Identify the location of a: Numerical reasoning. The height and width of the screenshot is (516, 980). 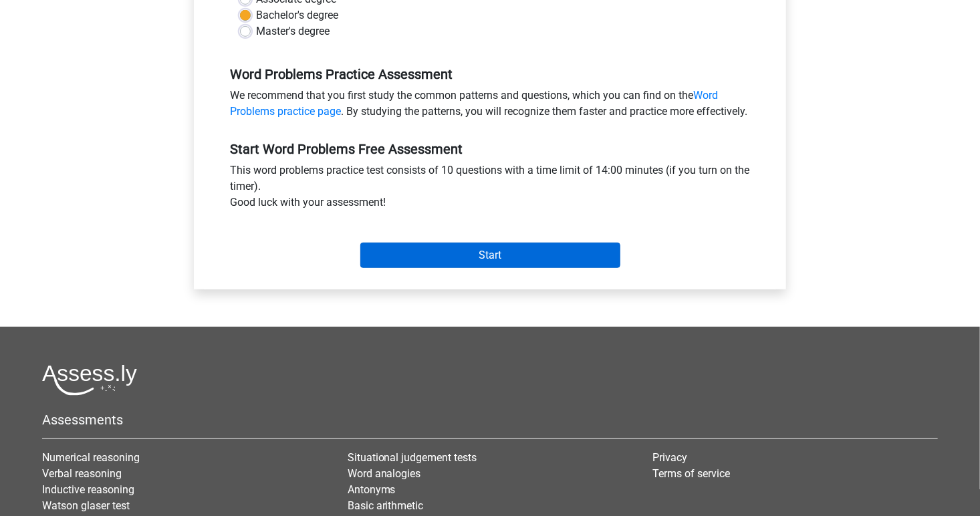
(91, 458).